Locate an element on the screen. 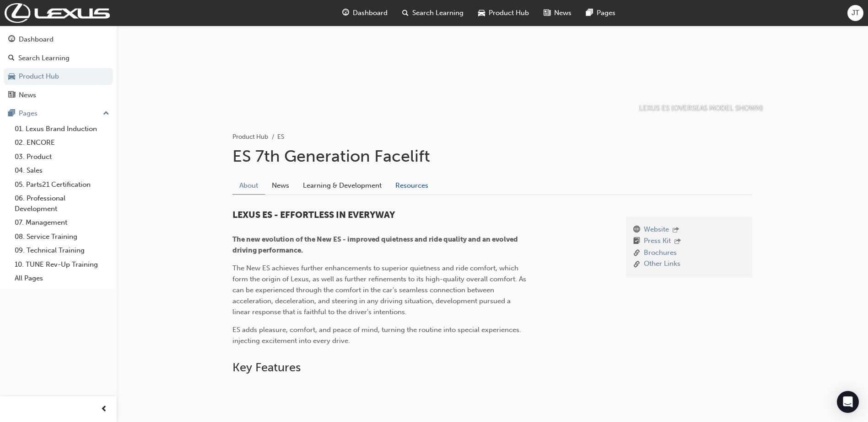  a: Website is located at coordinates (655, 230).